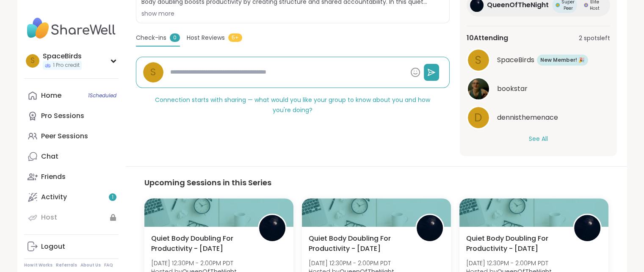 This screenshot has height=272, width=644. What do you see at coordinates (71, 116) in the screenshot?
I see `a: Pro Sessions` at bounding box center [71, 116].